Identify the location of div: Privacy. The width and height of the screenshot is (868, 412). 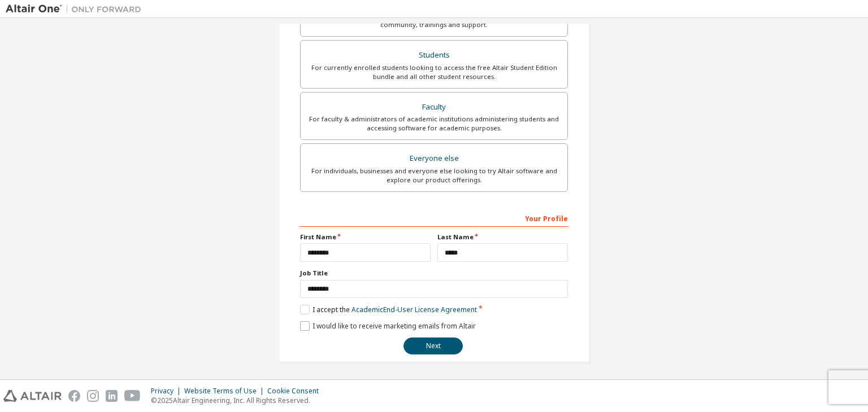
(167, 391).